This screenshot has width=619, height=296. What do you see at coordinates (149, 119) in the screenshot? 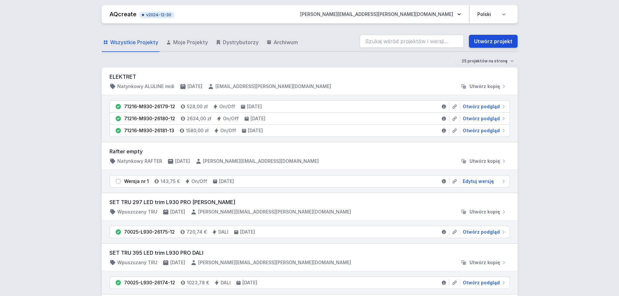
I see `div: 71216-M930-26180-12` at bounding box center [149, 119].